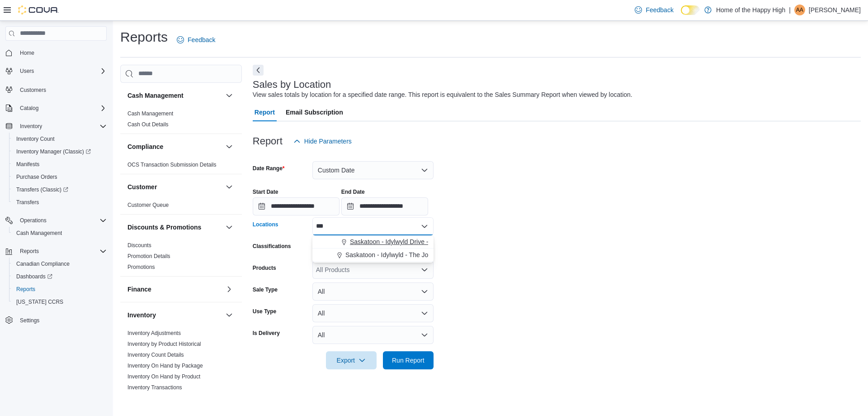 The width and height of the screenshot is (868, 416). What do you see at coordinates (373, 170) in the screenshot?
I see `button: Custom Date` at bounding box center [373, 170].